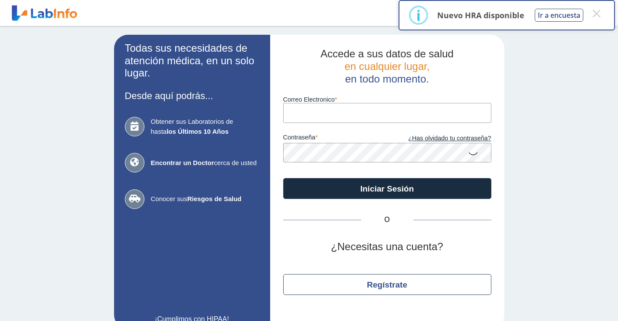 This screenshot has height=321, width=618. Describe the element at coordinates (597, 13) in the screenshot. I see `button: Close this dialog` at that location.